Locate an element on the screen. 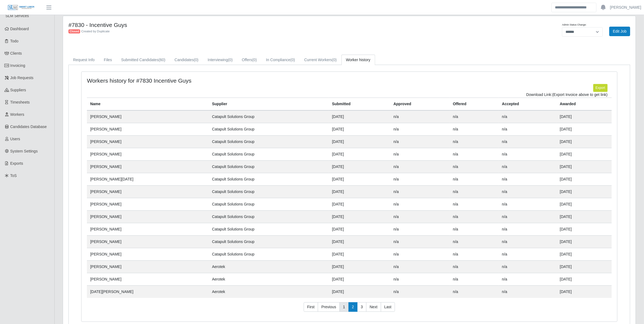 The image size is (644, 324). th: Supplier is located at coordinates (269, 104).